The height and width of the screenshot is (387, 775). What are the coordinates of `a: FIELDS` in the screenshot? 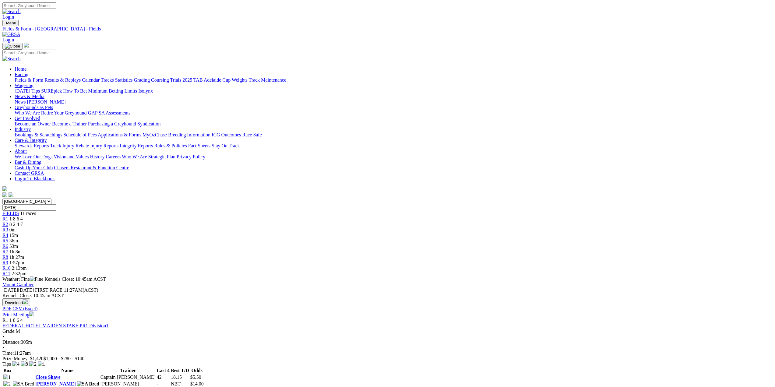 It's located at (11, 213).